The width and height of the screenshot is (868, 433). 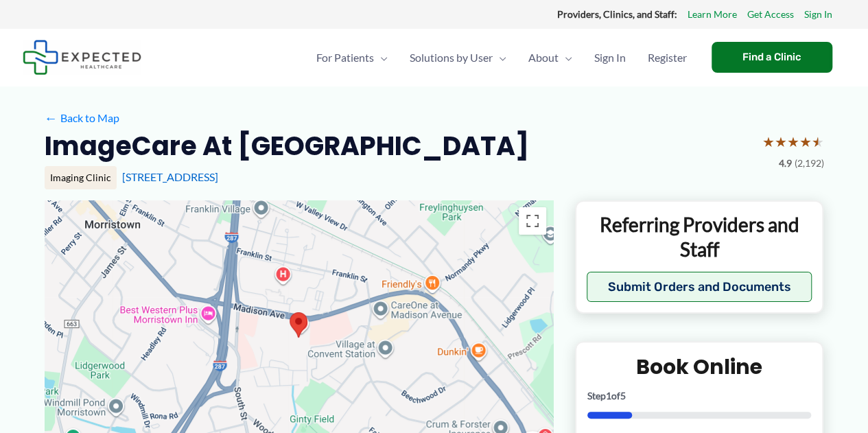 I want to click on h2: Book Online, so click(x=699, y=367).